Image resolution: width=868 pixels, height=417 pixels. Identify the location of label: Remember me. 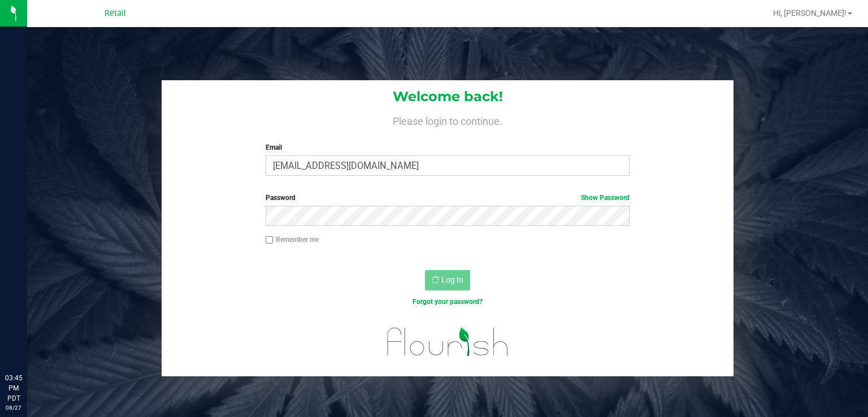
(292, 240).